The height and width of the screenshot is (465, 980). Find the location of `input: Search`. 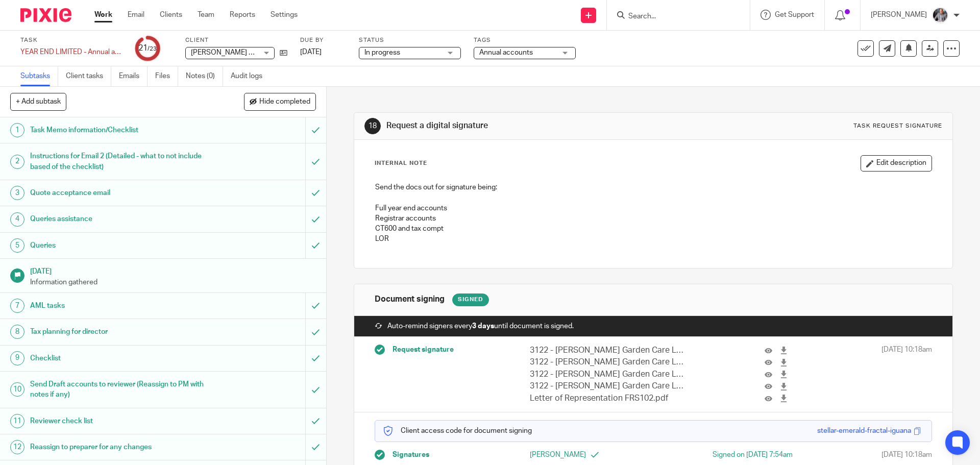

input: Search is located at coordinates (673, 17).